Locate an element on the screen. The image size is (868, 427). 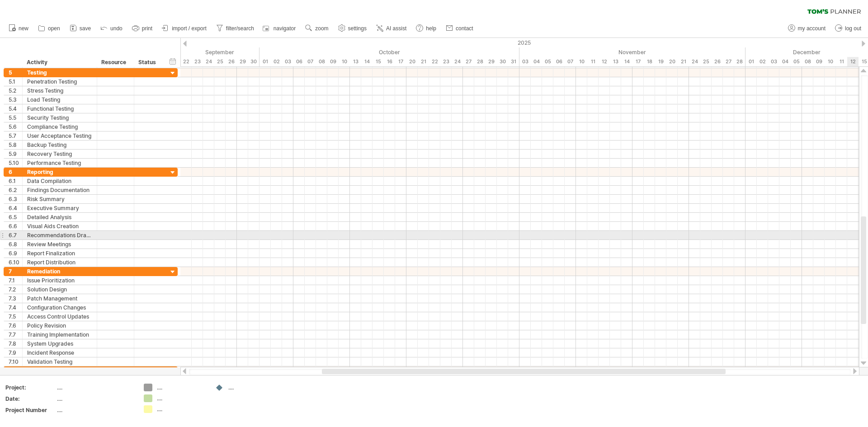
div: 6.2 is located at coordinates (15, 189).